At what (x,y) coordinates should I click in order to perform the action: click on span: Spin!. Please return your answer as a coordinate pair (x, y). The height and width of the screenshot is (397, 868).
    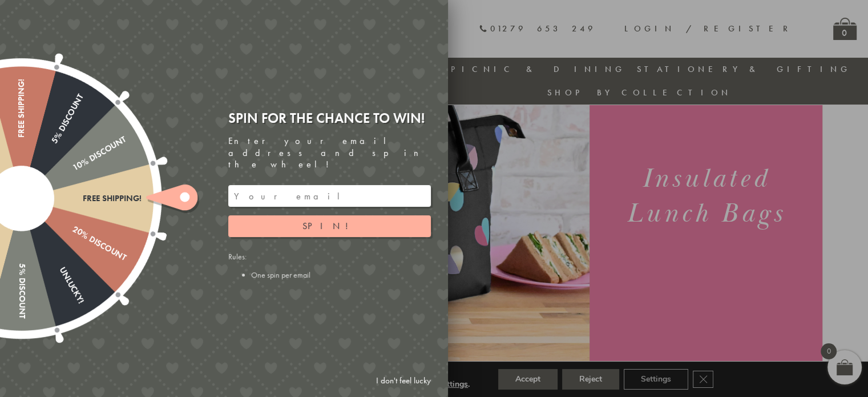
    Looking at the image, I should click on (329, 226).